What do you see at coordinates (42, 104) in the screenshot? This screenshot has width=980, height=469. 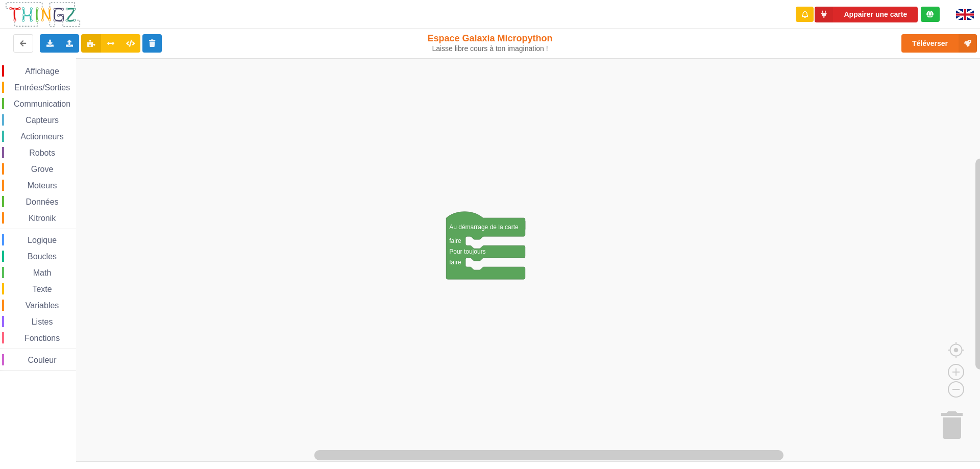 I see `span: Communication` at bounding box center [42, 104].